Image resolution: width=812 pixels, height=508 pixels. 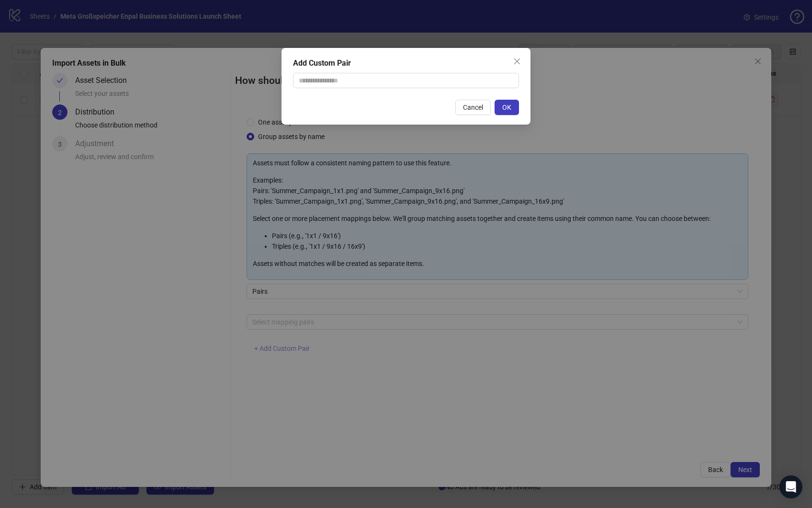 I want to click on button: Cancel, so click(x=473, y=107).